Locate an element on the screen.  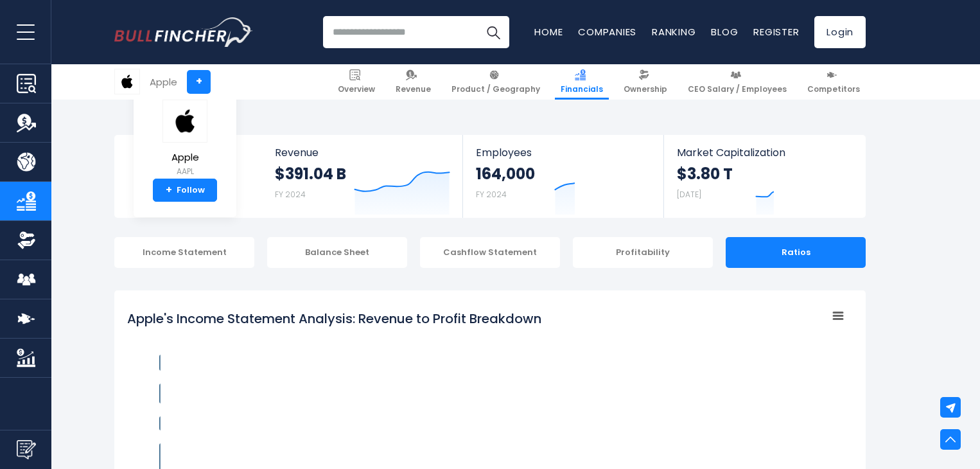
a: Ranking is located at coordinates (674, 32).